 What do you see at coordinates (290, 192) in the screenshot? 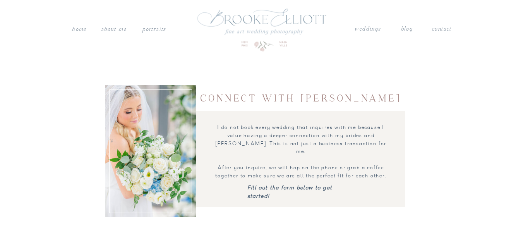
I see `i: Fill out the form below to get started!` at bounding box center [290, 192].